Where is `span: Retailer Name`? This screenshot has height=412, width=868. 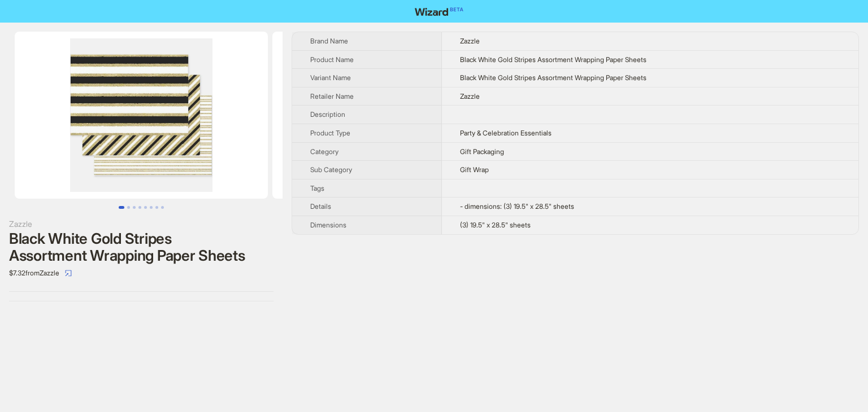 span: Retailer Name is located at coordinates (332, 96).